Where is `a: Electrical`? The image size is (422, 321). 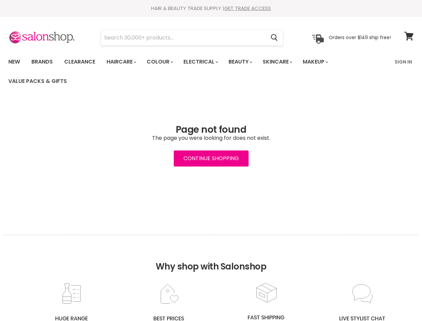 a: Electrical is located at coordinates (200, 62).